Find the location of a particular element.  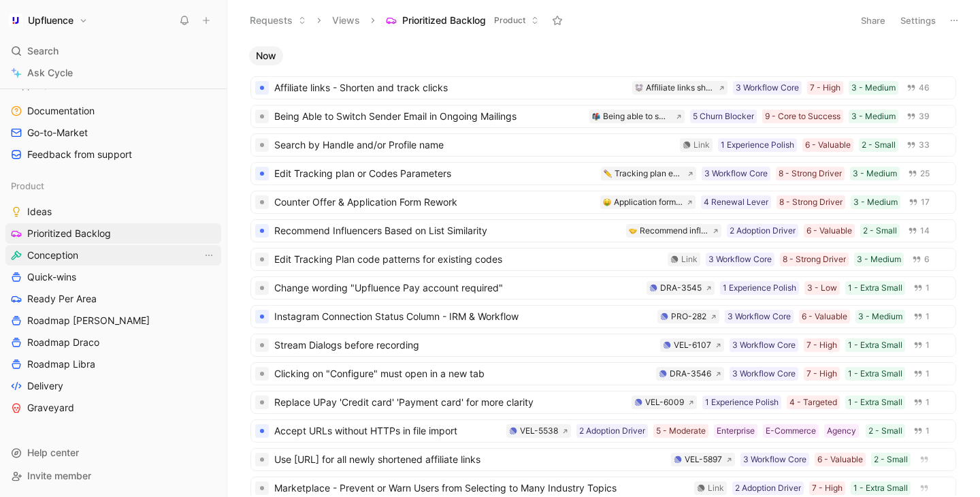

button: 46 is located at coordinates (918, 88).